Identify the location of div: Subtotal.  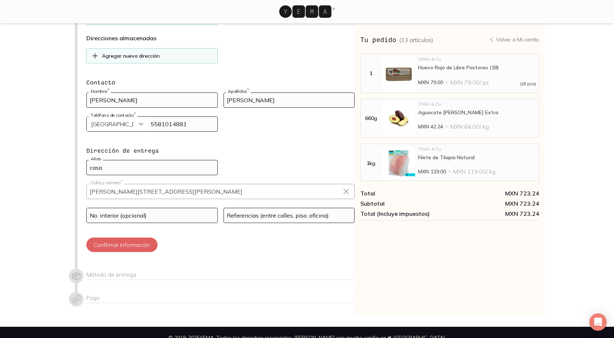
(405, 203).